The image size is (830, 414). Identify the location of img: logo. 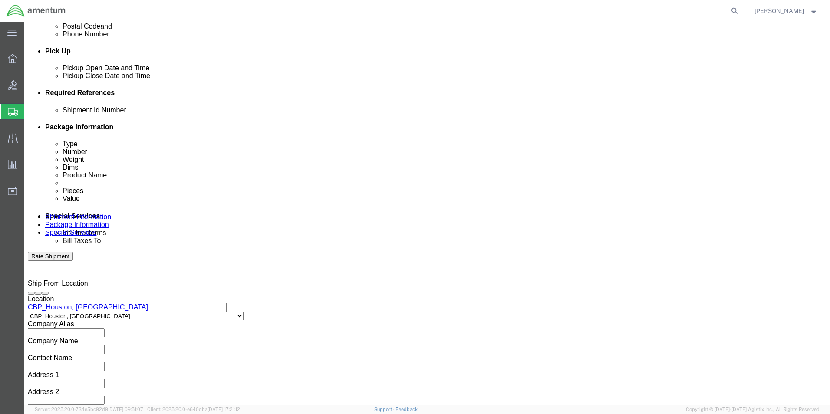
(36, 11).